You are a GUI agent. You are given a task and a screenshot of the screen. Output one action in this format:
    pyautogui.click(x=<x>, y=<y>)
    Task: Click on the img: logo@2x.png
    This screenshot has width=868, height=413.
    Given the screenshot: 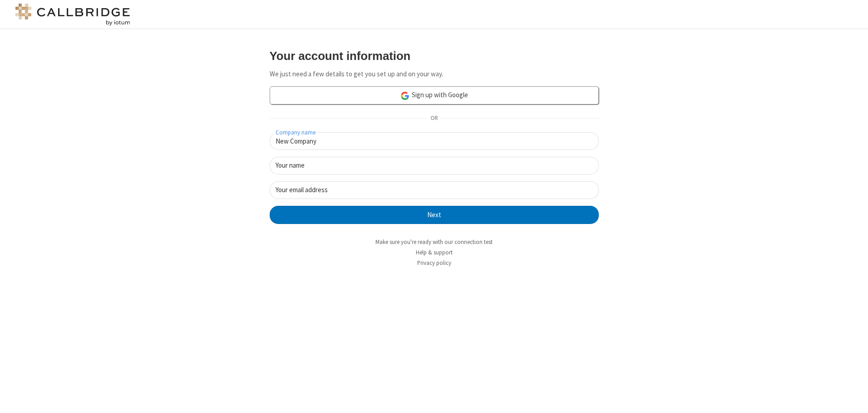 What is the action you would take?
    pyautogui.click(x=73, y=15)
    